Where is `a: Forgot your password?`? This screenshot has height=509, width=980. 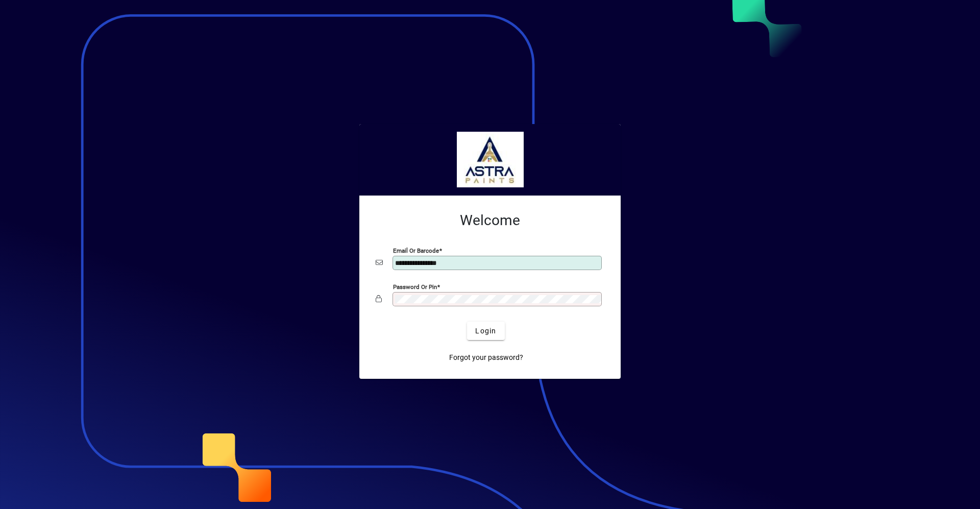 a: Forgot your password? is located at coordinates (486, 357).